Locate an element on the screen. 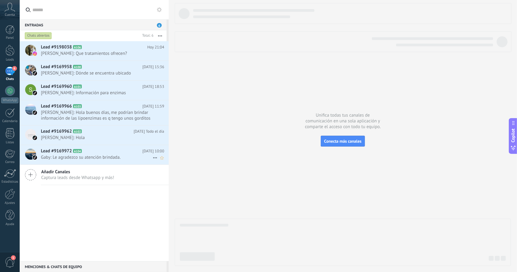 The image size is (517, 272). div: Estadísticas is located at coordinates (10, 182).